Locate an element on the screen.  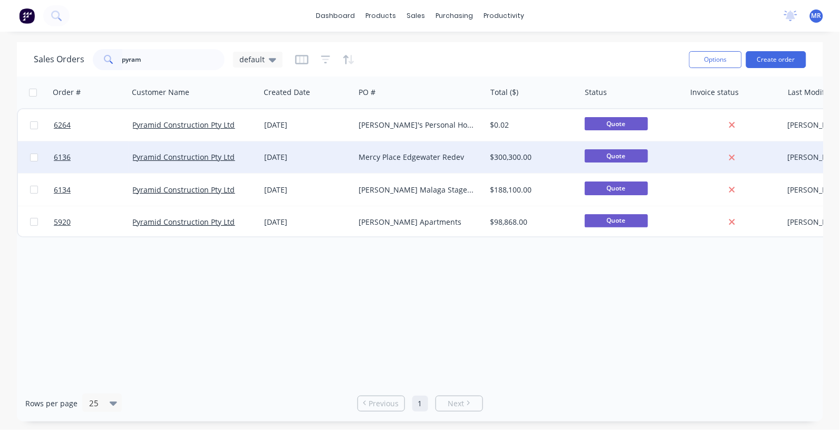
span: default is located at coordinates (252, 59).